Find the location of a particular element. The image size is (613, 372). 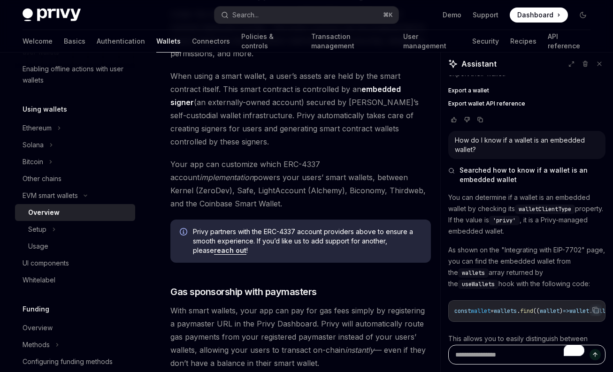

a: UI components is located at coordinates (75, 263).